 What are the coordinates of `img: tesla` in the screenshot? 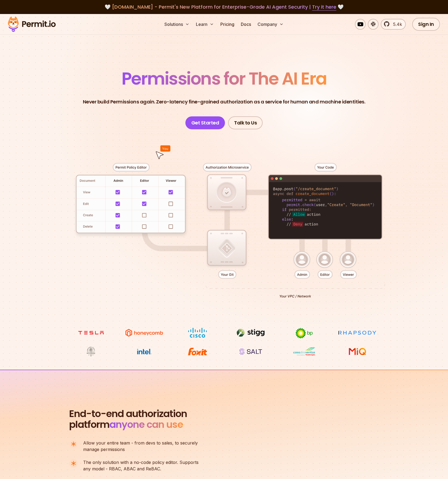 It's located at (91, 332).